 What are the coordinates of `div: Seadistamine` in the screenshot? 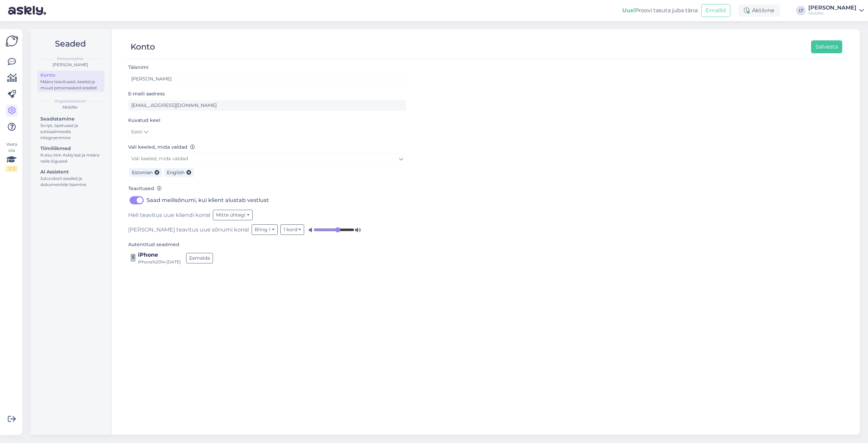 It's located at (71, 119).